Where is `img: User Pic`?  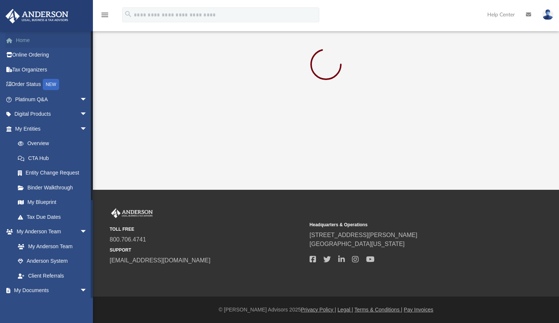
img: User Pic is located at coordinates (548, 15).